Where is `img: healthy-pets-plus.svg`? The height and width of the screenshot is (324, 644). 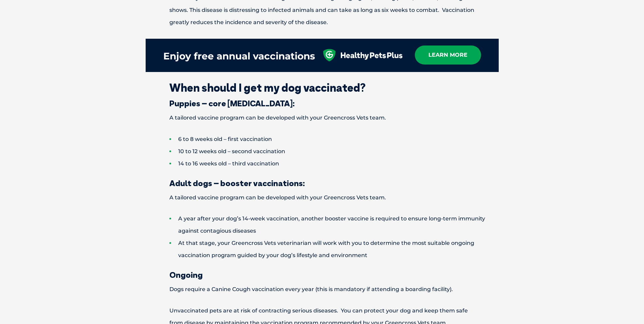
img: healthy-pets-plus.svg is located at coordinates (362, 55).